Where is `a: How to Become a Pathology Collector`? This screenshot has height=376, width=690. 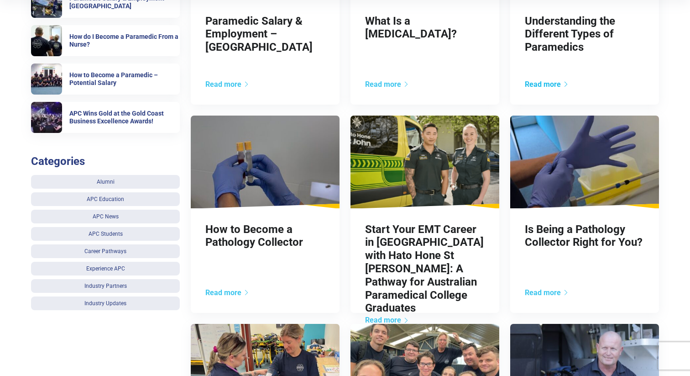 a: How to Become a Pathology Collector is located at coordinates (254, 236).